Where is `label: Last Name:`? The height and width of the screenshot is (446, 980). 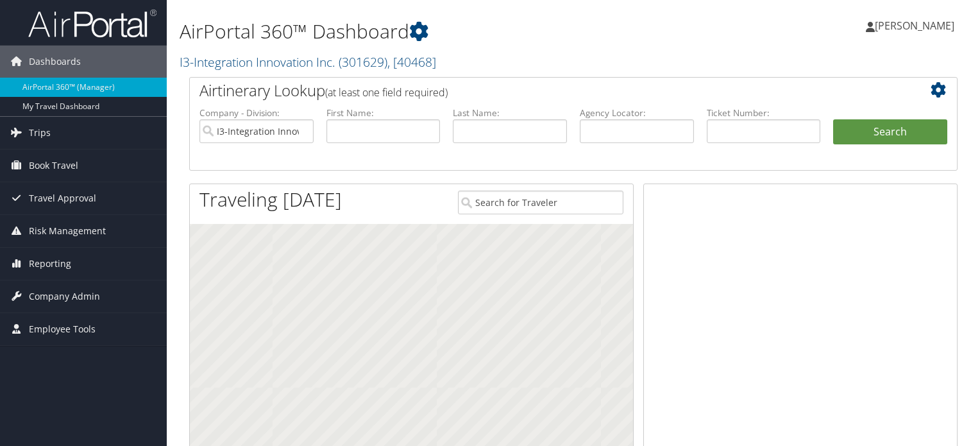
label: Last Name: is located at coordinates (510, 113).